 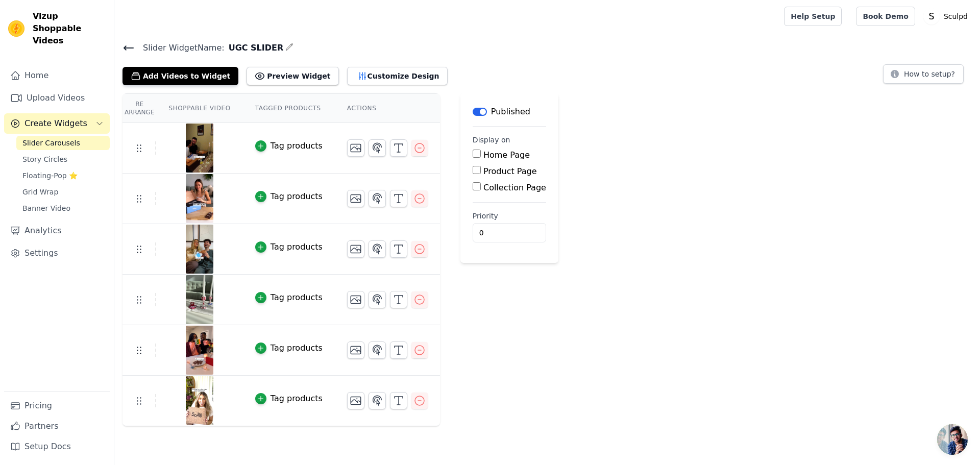 I want to click on th: Shoppable Video, so click(x=199, y=109).